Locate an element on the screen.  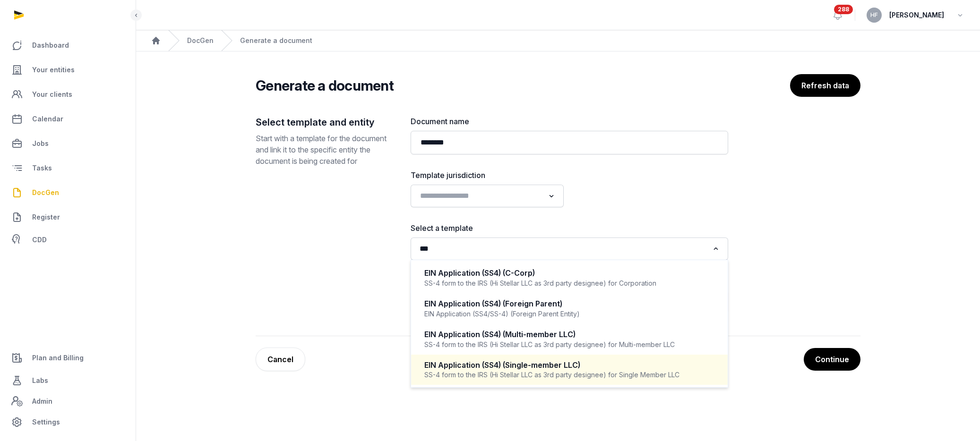
p: Start with a template for the document and link it to the specific entity the document is being c... is located at coordinates (326, 150).